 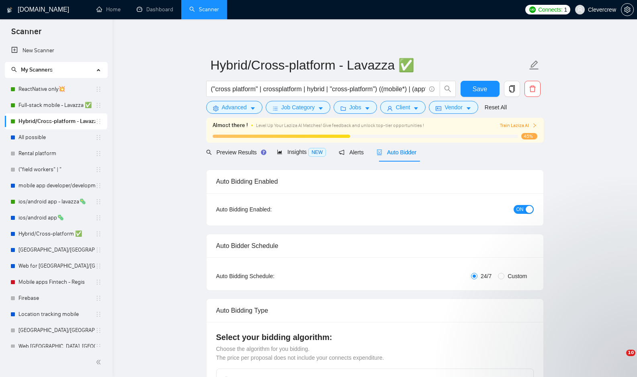 I want to click on a: Hybrid/Cross-platform - Lavazza ✅, so click(x=57, y=121).